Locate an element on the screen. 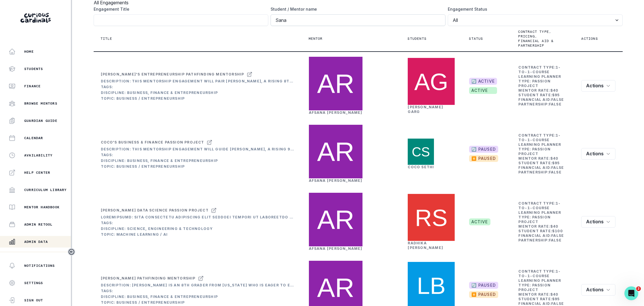 The width and height of the screenshot is (644, 306). span: 2 is located at coordinates (638, 289).